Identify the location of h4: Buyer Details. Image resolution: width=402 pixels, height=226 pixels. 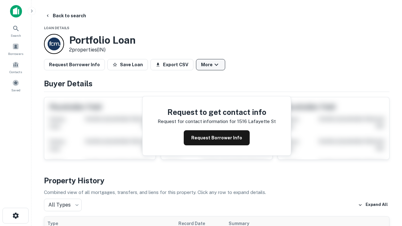
(217, 84).